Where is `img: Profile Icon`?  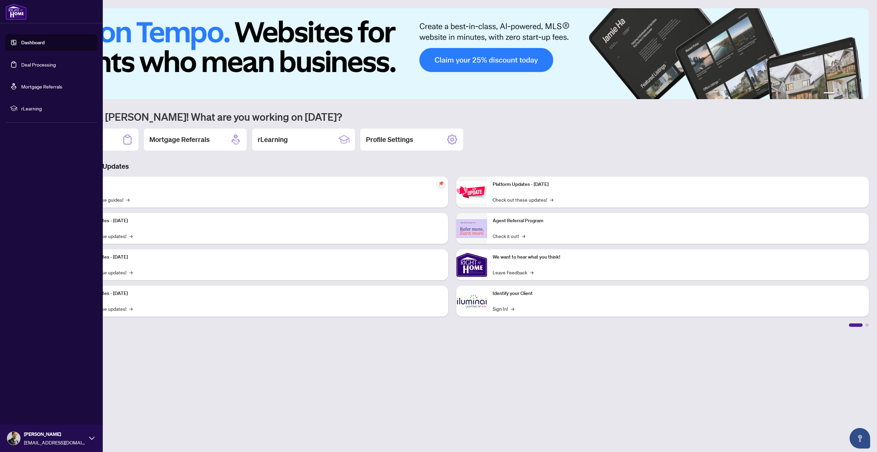
img: Profile Icon is located at coordinates (14, 438).